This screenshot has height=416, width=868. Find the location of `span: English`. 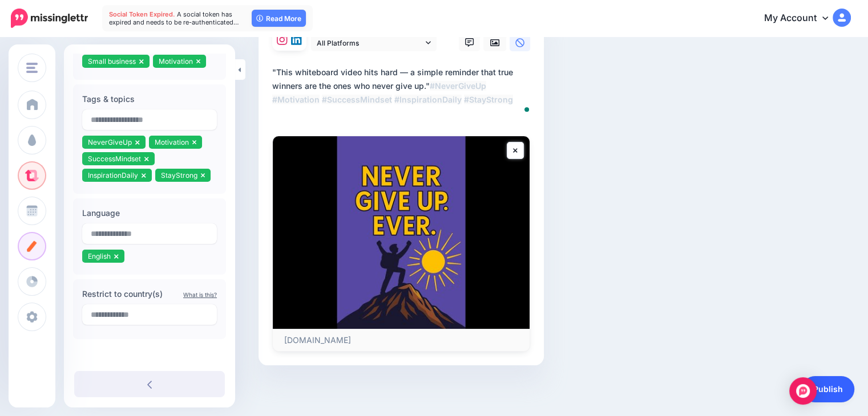

span: English is located at coordinates (99, 256).